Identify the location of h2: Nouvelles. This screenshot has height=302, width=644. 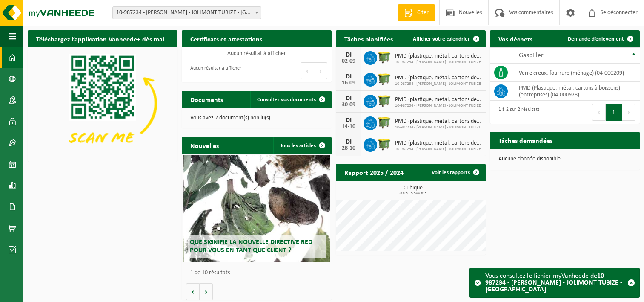
(204, 145).